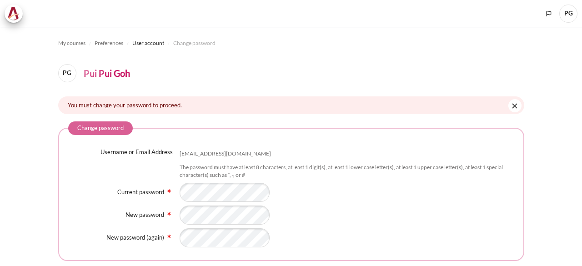 This screenshot has height=266, width=582. I want to click on a: Architeck Architeck, so click(16, 14).